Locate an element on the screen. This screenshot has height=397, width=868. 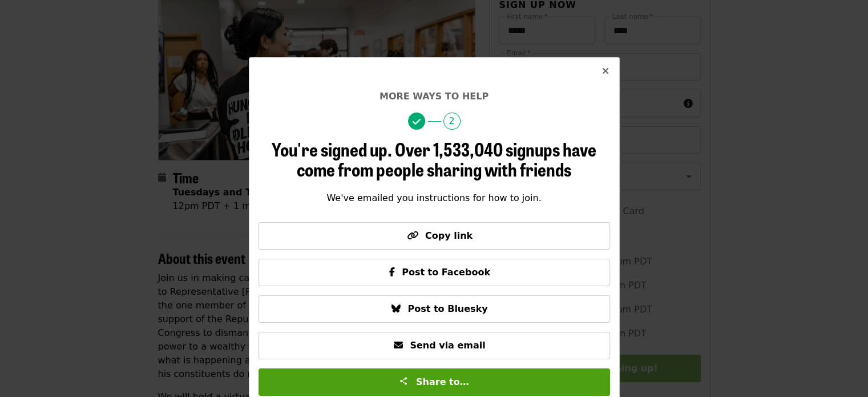
i: envelope icon is located at coordinates (398, 345).